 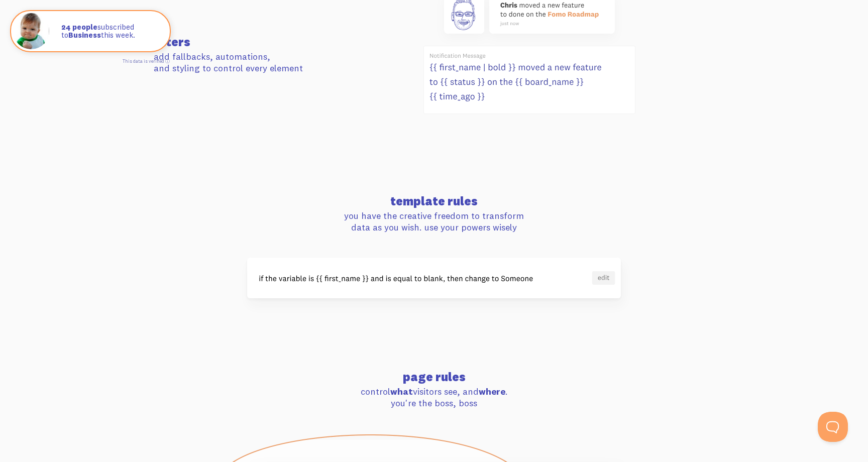 I want to click on p: you have the creative freedom to transform data as you wish. use your powers wisely, so click(x=434, y=222).